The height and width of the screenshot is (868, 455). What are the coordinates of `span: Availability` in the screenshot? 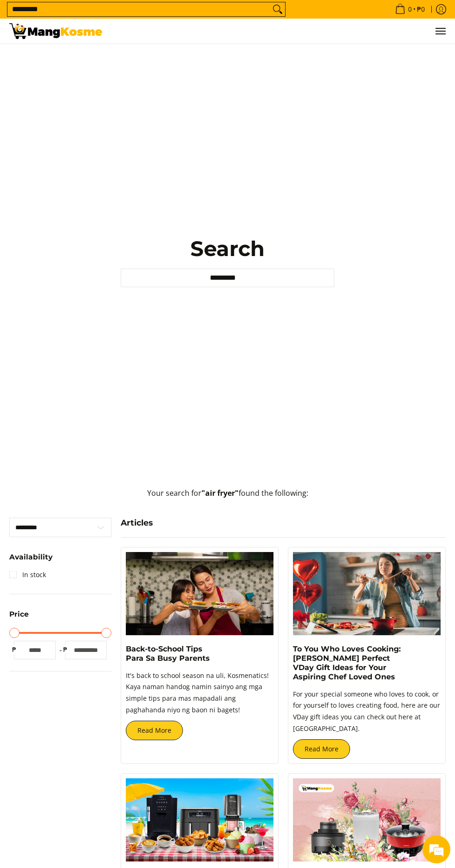 It's located at (31, 557).